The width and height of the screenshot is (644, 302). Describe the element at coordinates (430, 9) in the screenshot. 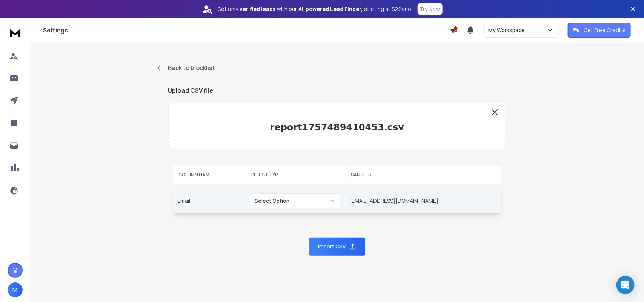

I see `button: Try Now` at that location.